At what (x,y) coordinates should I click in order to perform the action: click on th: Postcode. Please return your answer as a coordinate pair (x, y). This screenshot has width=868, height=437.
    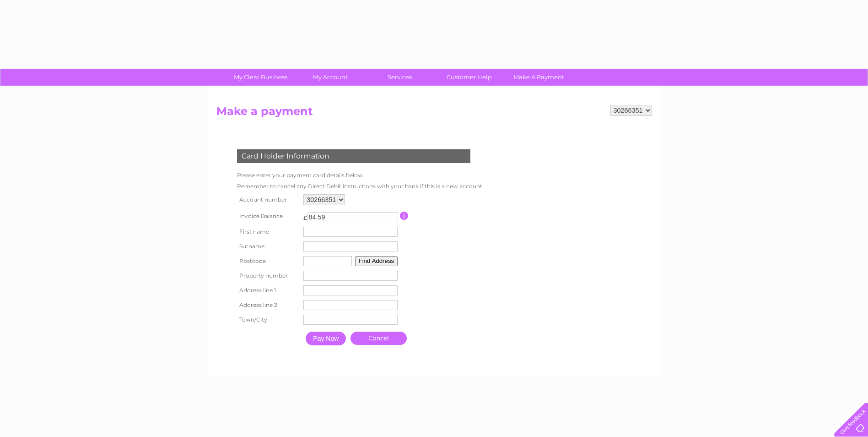
    Looking at the image, I should click on (268, 261).